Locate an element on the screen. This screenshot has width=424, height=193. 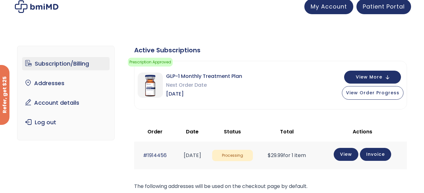
span: 29.99 is located at coordinates (276, 155).